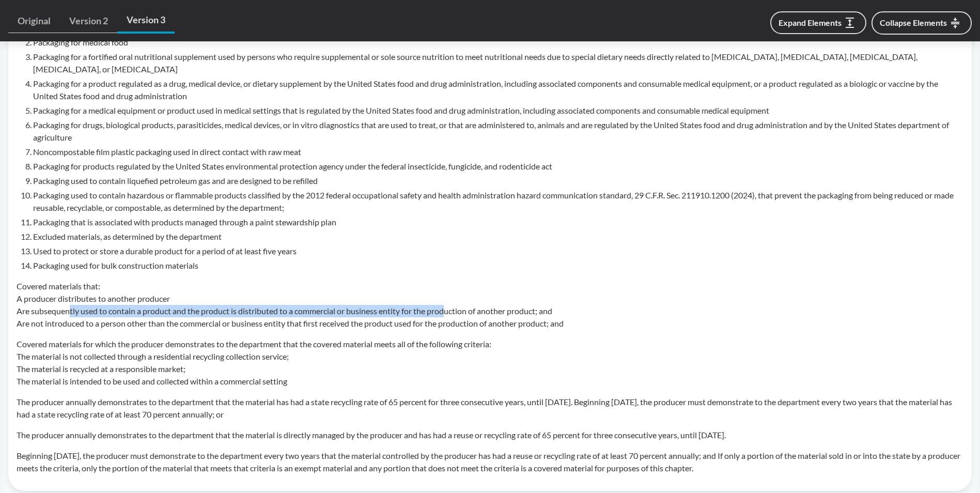 This screenshot has height=493, width=980. I want to click on li: Noncompostable film plastic packaging used in direct contact with raw meat, so click(498, 152).